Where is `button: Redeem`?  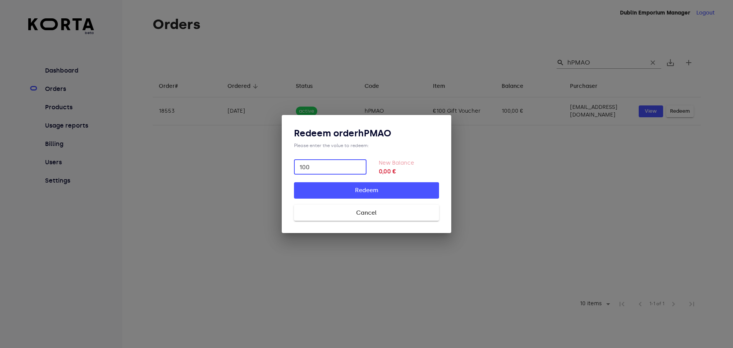
button: Redeem is located at coordinates (366, 190).